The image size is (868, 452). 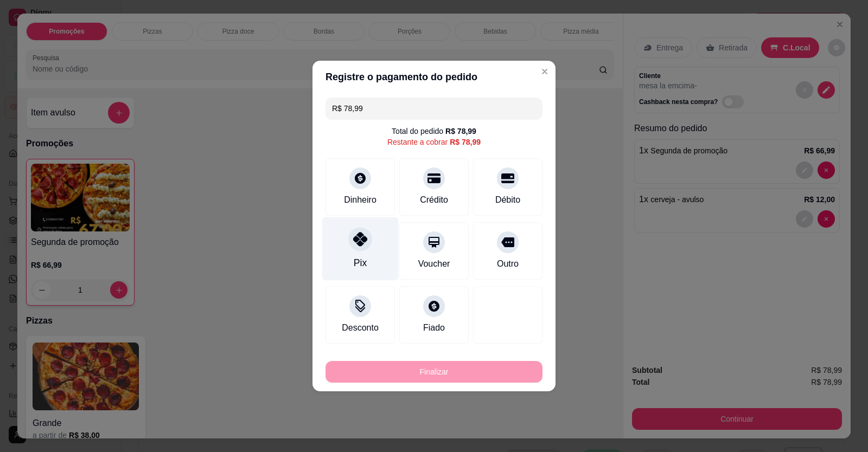 What do you see at coordinates (434, 77) in the screenshot?
I see `header: Registre o pagamento do pedido` at bounding box center [434, 77].